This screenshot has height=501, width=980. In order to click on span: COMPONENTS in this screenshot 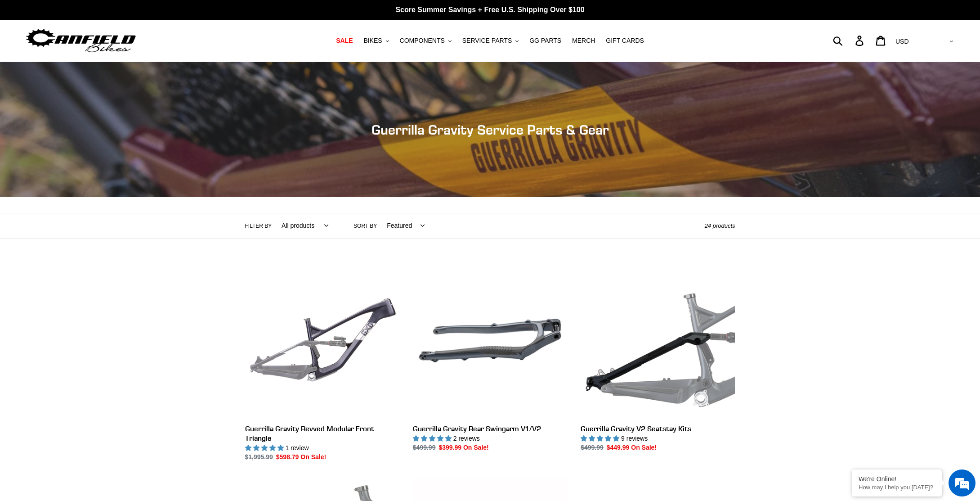, I will do `click(422, 41)`.